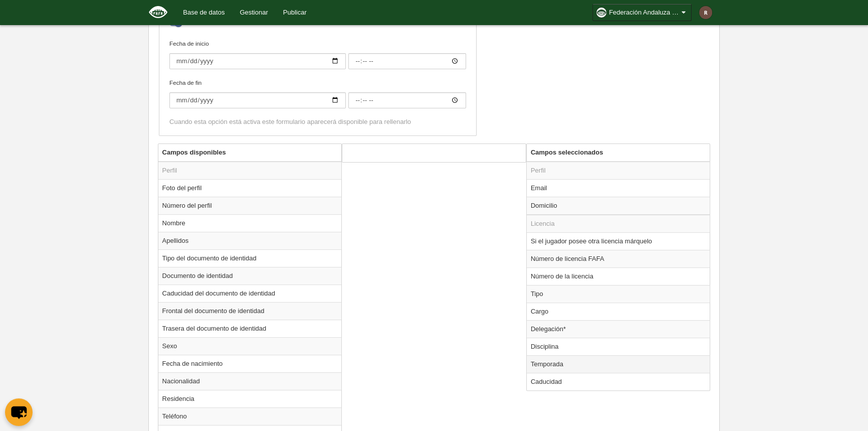 The height and width of the screenshot is (431, 868). I want to click on th: Campos disponibles, so click(250, 152).